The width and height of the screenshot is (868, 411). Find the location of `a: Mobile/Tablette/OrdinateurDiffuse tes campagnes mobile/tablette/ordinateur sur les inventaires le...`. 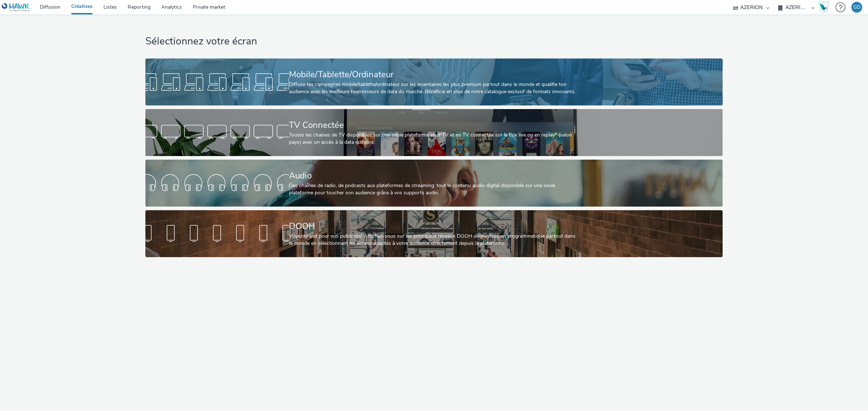

a: Mobile/Tablette/OrdinateurDiffuse tes campagnes mobile/tablette/ordinateur sur les inventaires le... is located at coordinates (434, 82).